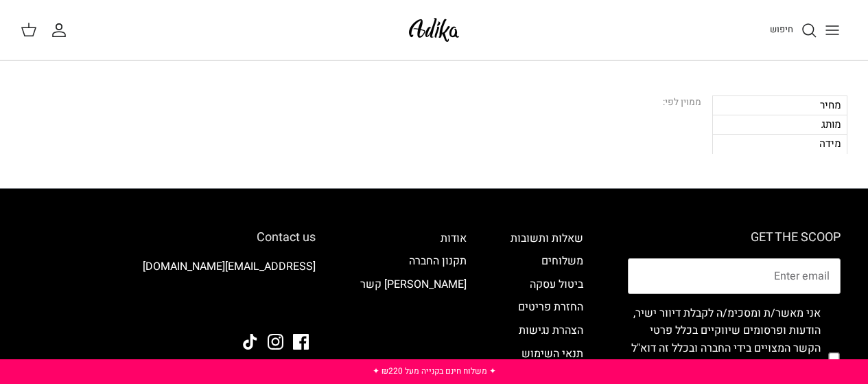 Image resolution: width=868 pixels, height=384 pixels. What do you see at coordinates (275, 341) in the screenshot?
I see `a: Instagram` at bounding box center [275, 341].